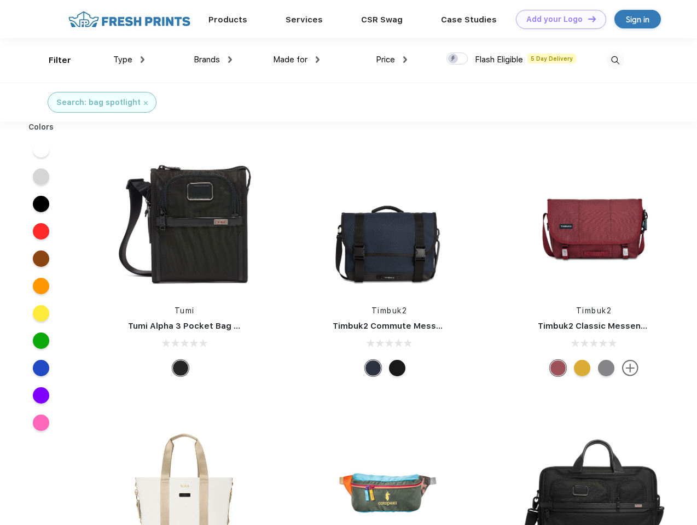 The image size is (697, 525). I want to click on a: Timbuk2 Classic Messenger Bag, so click(605, 326).